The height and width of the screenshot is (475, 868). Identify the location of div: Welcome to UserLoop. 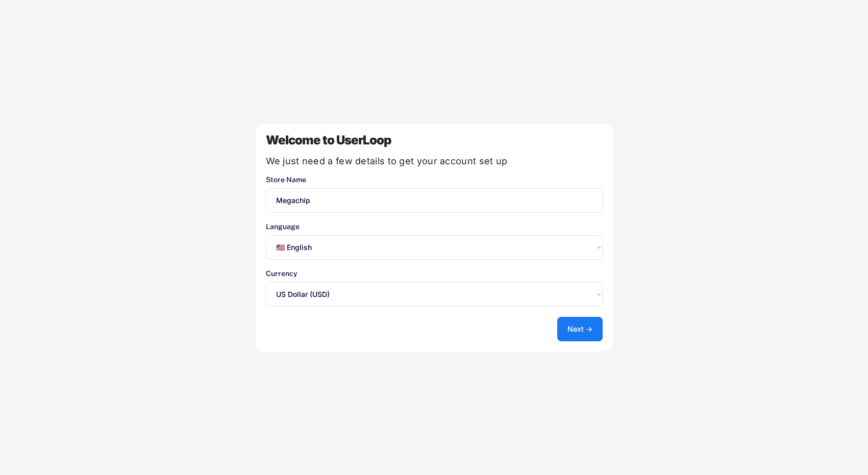
(435, 140).